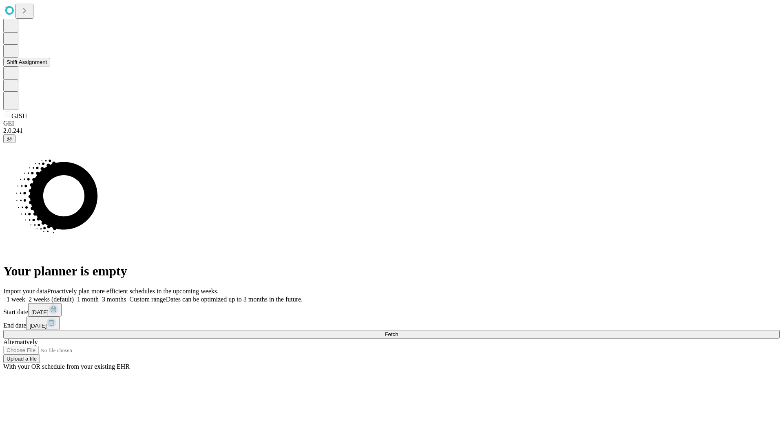  I want to click on span: Fetch, so click(391, 334).